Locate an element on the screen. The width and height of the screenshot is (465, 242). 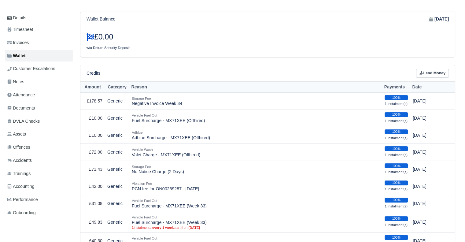
span: Accounting is located at coordinates (21, 186).